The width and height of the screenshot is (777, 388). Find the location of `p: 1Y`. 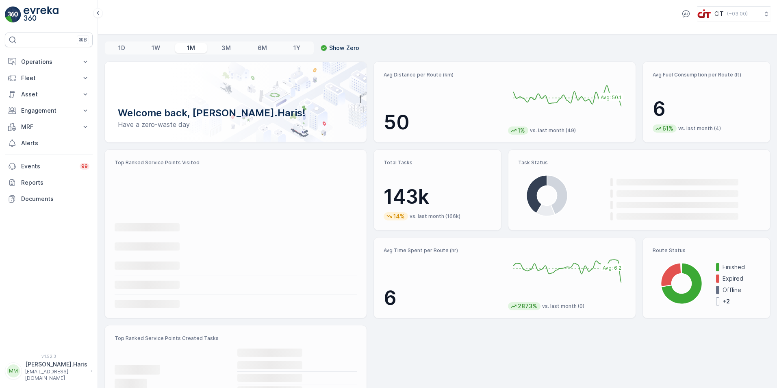

p: 1Y is located at coordinates (297, 48).